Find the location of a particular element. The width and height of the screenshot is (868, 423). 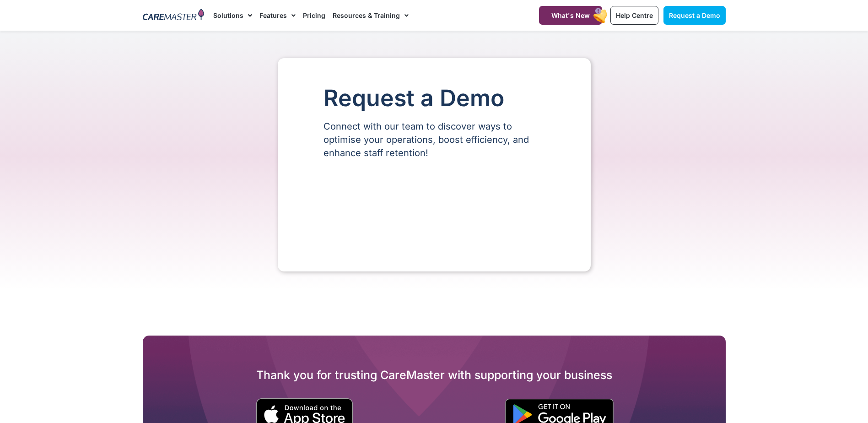

h1: Request a Demo is located at coordinates (434, 98).